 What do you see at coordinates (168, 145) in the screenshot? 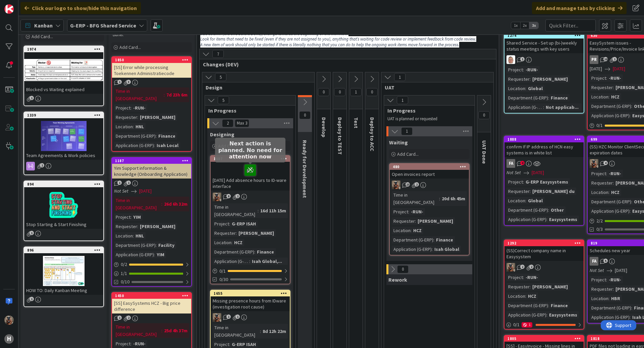
I see `div: Isah Local` at bounding box center [168, 145].